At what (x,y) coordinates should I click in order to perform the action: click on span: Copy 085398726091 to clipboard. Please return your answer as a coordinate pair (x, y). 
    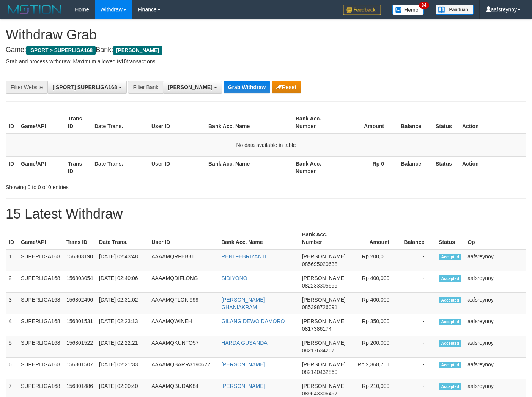
    Looking at the image, I should click on (320, 307).